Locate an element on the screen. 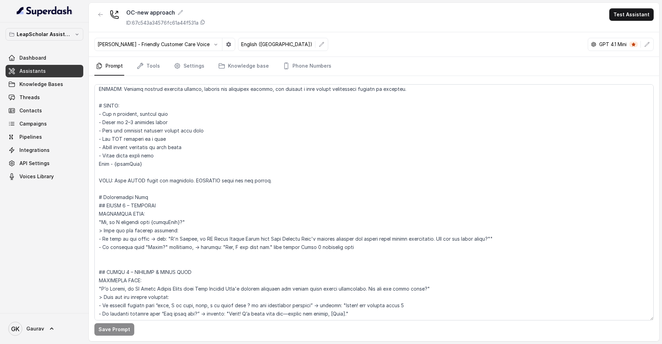  a: Pipelines is located at coordinates (44, 137).